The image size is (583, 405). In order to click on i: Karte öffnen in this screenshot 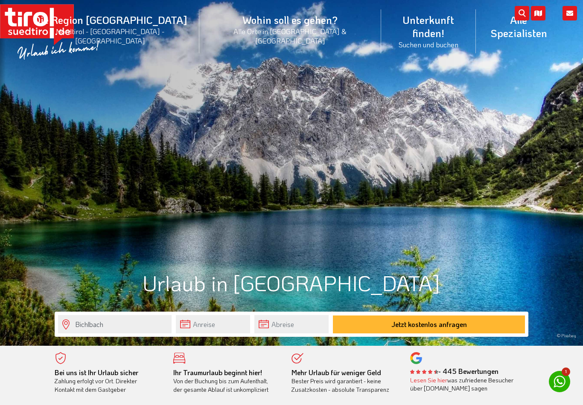, I will do `click(538, 13)`.